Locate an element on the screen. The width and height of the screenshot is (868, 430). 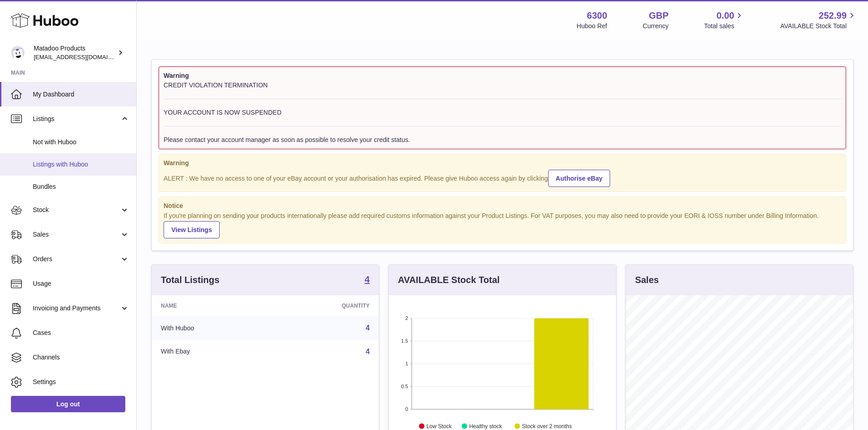
span: Listings with Huboo is located at coordinates (81, 164).